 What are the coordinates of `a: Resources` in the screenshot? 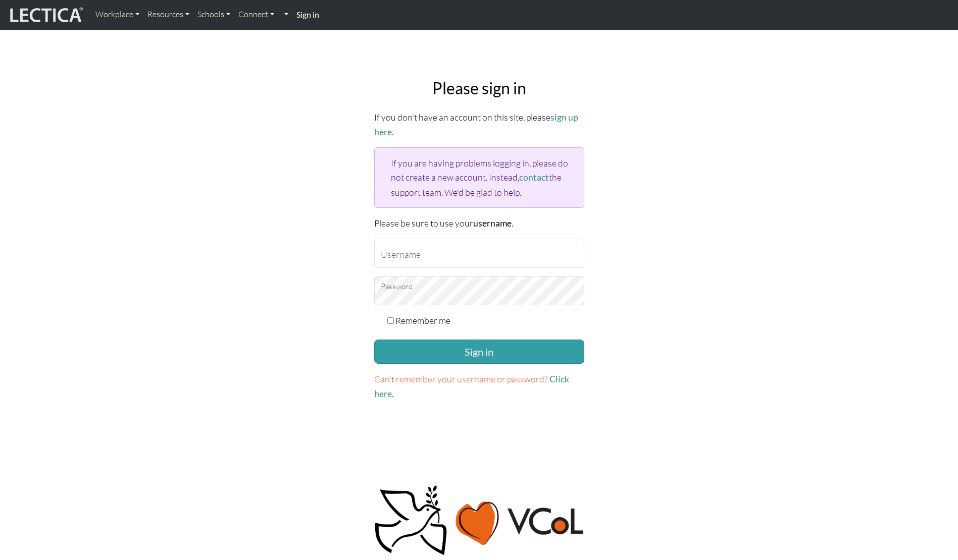 It's located at (168, 15).